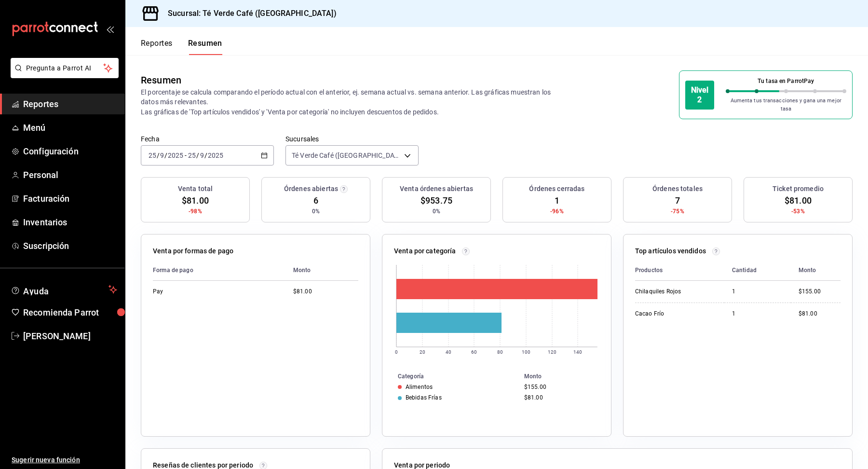 This screenshot has height=469, width=868. Describe the element at coordinates (786, 81) in the screenshot. I see `p: Tu tasa en ParrotPay` at that location.